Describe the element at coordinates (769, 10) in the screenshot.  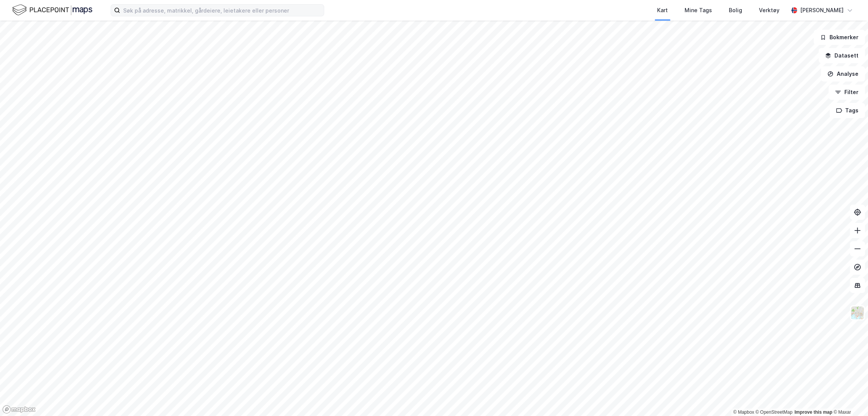
I see `div: Verktøy` at that location.